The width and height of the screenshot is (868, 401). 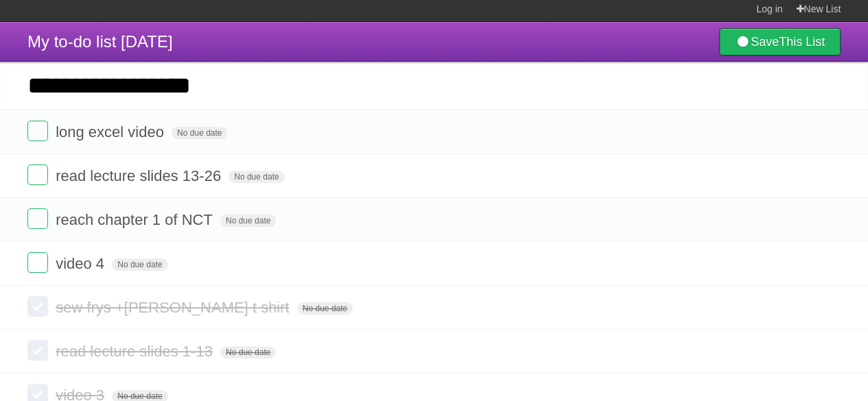 What do you see at coordinates (136, 220) in the screenshot?
I see `span: reach chapter 1 of NCT` at bounding box center [136, 220].